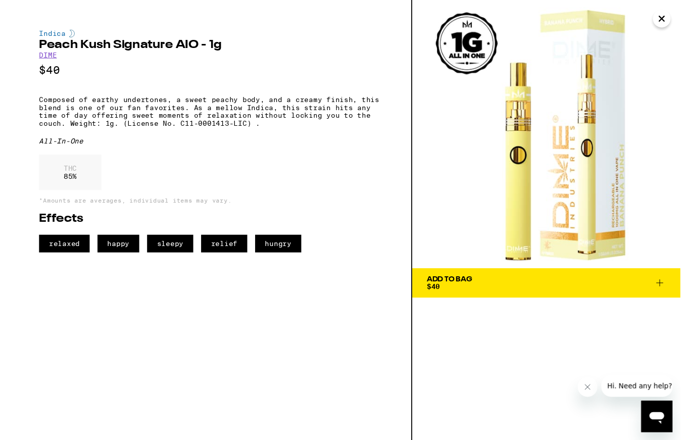  What do you see at coordinates (165, 250) in the screenshot?
I see `span: sleepy` at bounding box center [165, 250].